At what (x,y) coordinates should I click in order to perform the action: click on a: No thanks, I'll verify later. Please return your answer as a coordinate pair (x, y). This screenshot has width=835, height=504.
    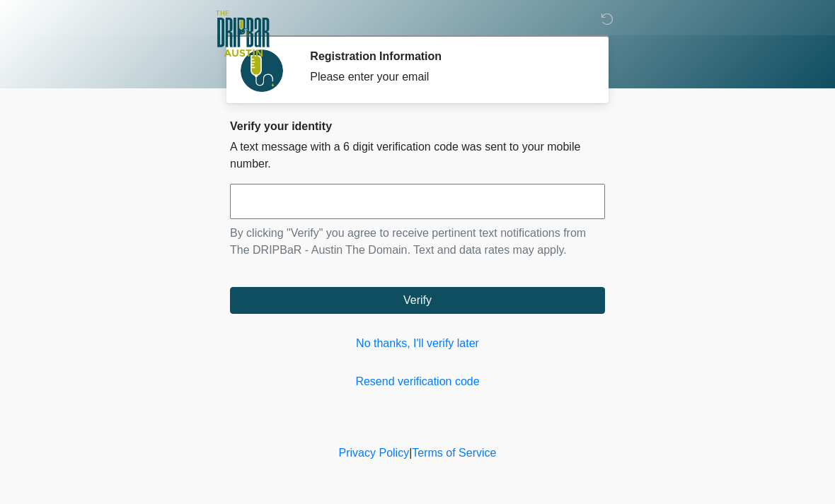
    Looking at the image, I should click on (418, 344).